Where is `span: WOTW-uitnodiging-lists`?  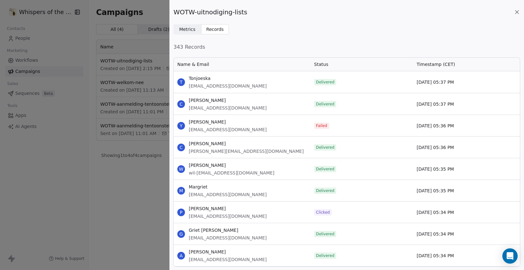 span: WOTW-uitnodiging-lists is located at coordinates (210, 12).